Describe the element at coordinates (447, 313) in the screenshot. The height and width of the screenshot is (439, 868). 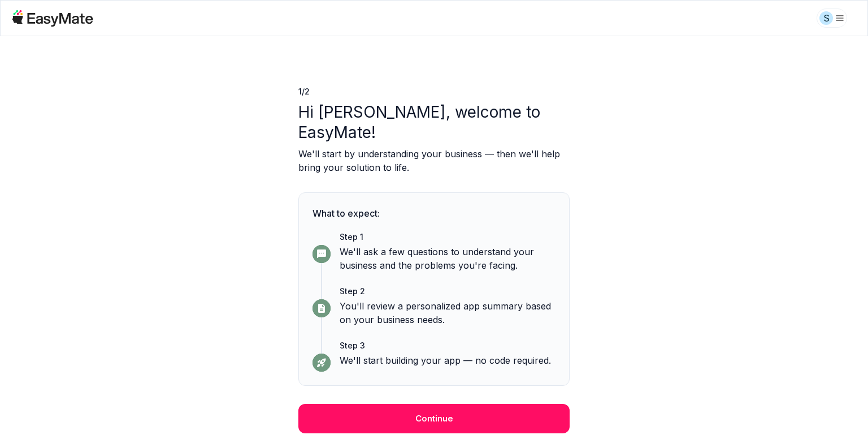
I see `p: You'll review a personalized app summary based on your business needs.` at that location.